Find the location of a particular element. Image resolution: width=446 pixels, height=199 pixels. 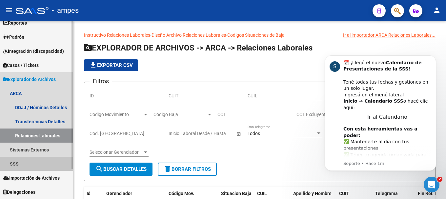

span: Importación de Archivos is located at coordinates (31, 178).